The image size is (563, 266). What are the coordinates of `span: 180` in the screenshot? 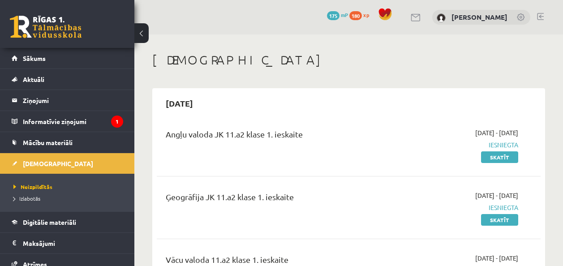 It's located at (355, 16).